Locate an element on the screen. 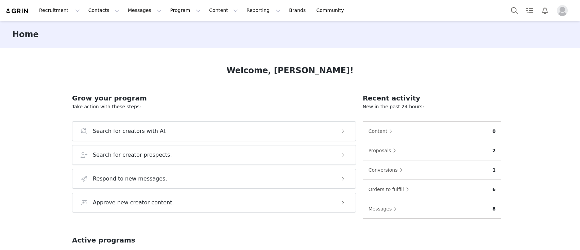 The height and width of the screenshot is (250, 580). h3: Search for creator prospects. is located at coordinates (132, 155).